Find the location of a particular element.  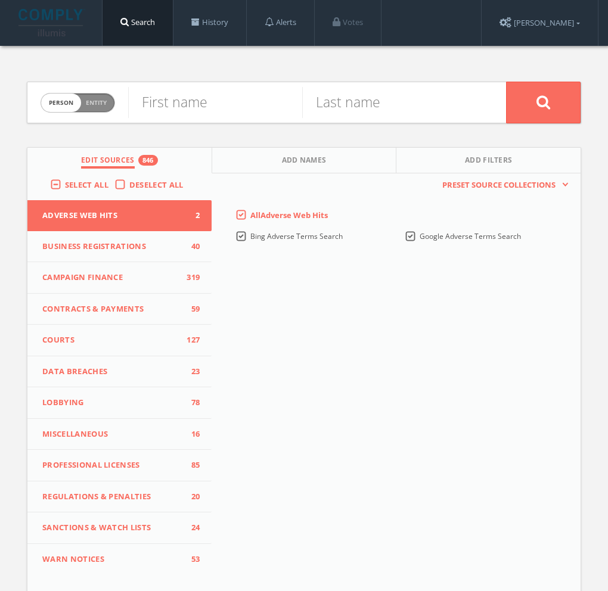

span: Bing Adverse Terms Search is located at coordinates (296, 236).